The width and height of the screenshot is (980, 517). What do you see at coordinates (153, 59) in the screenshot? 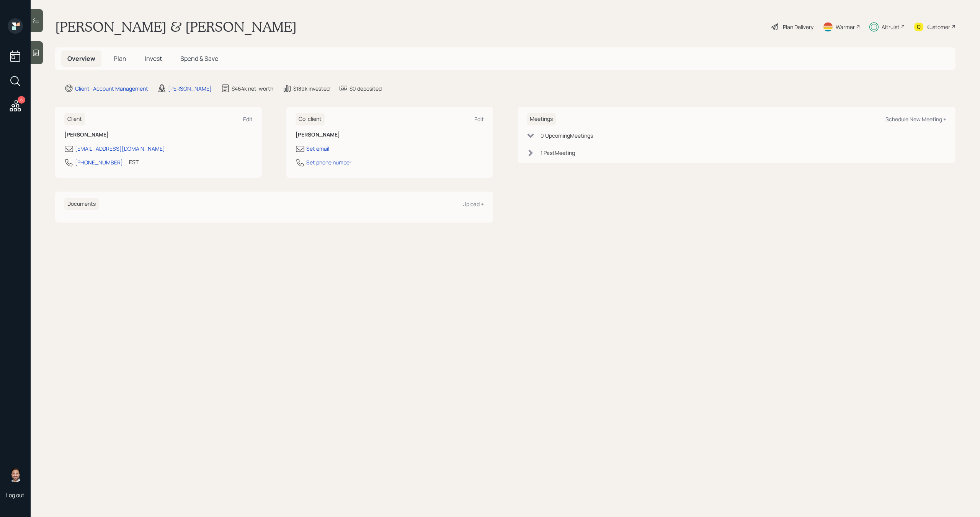
I see `span: Invest` at bounding box center [153, 59].